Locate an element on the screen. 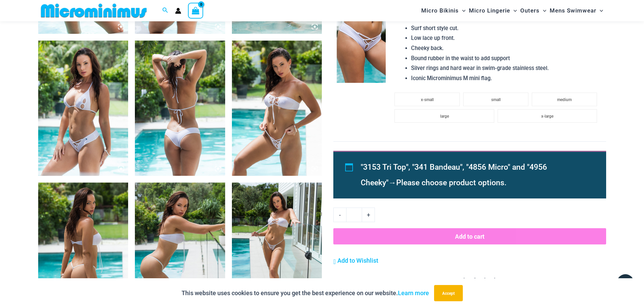 This screenshot has width=644, height=308. span: small is located at coordinates (496, 100).